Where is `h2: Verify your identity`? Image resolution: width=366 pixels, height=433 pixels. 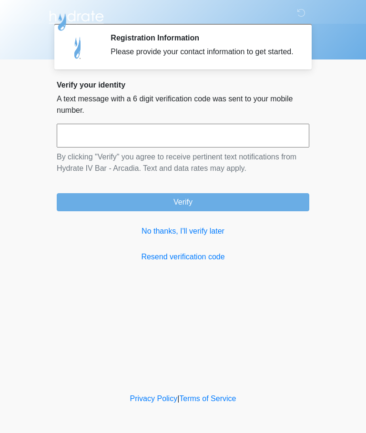
h2: Verify your identity is located at coordinates (183, 85).